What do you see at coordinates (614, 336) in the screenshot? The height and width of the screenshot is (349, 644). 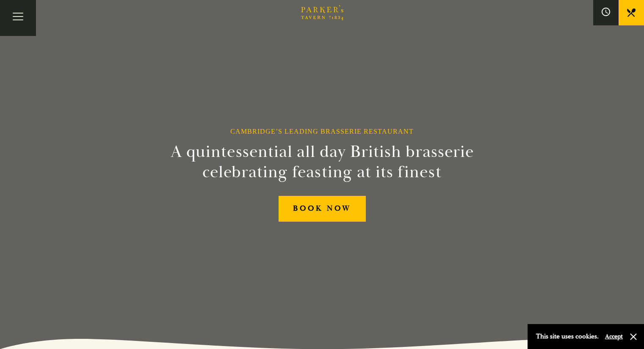 I see `button: Accept` at bounding box center [614, 336].